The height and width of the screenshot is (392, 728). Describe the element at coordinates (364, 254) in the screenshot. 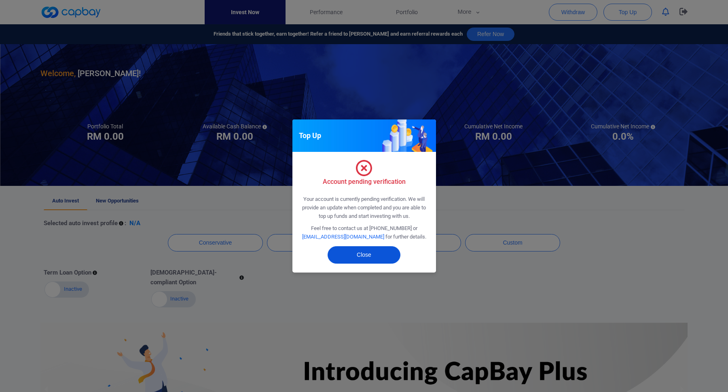

I see `button: Close` at that location.